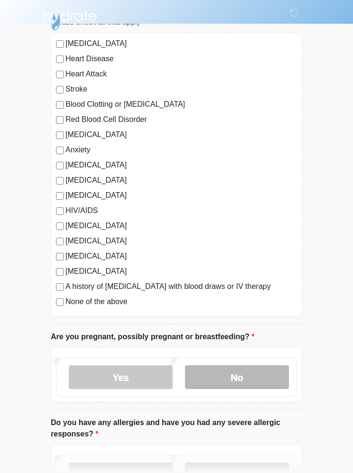 This screenshot has height=473, width=353. I want to click on label: Heart Attack, so click(181, 74).